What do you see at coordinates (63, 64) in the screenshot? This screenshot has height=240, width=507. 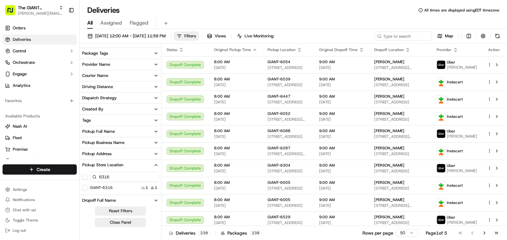 I see `div: Start new chat` at bounding box center [63, 64].